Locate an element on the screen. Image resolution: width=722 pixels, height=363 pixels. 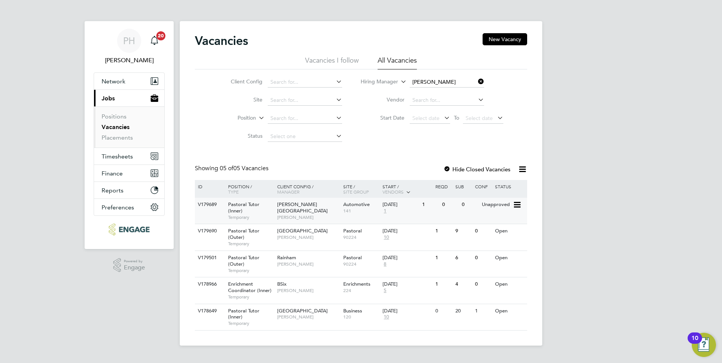
div: Position / is located at coordinates (249, 189).